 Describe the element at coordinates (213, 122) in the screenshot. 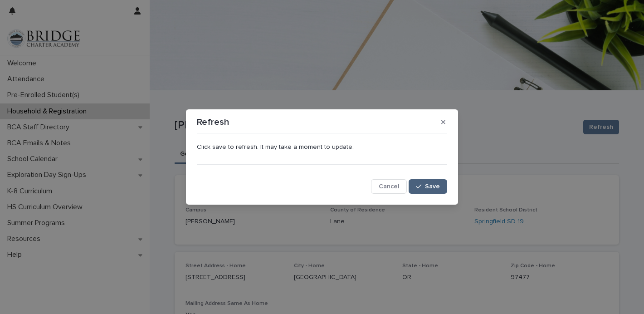

I see `p: Refresh` at that location.